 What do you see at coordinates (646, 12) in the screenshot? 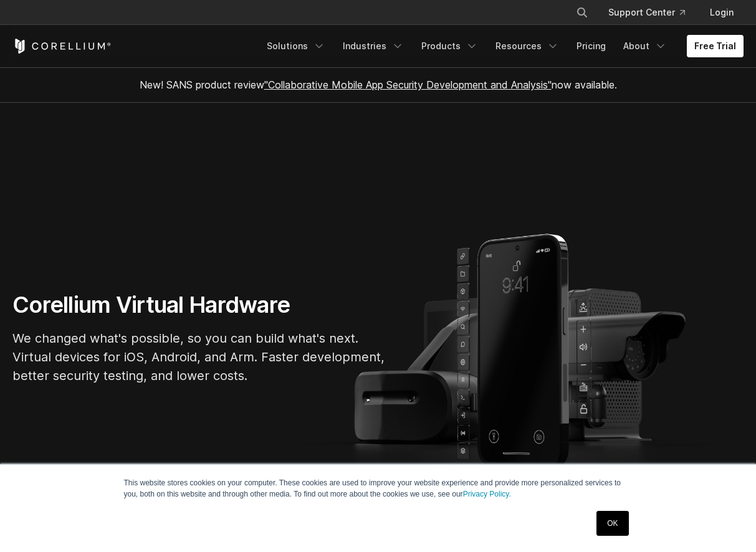
I see `a: Support Center` at bounding box center [646, 12].